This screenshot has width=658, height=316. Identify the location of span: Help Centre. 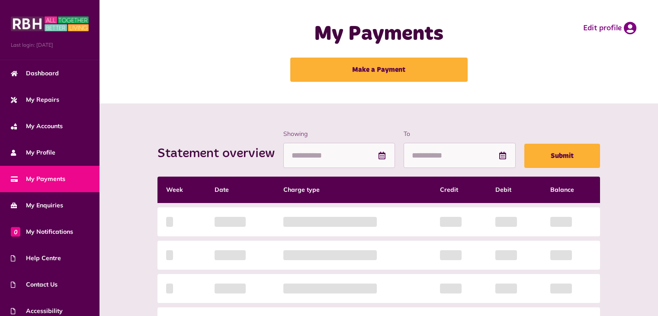
(36, 258).